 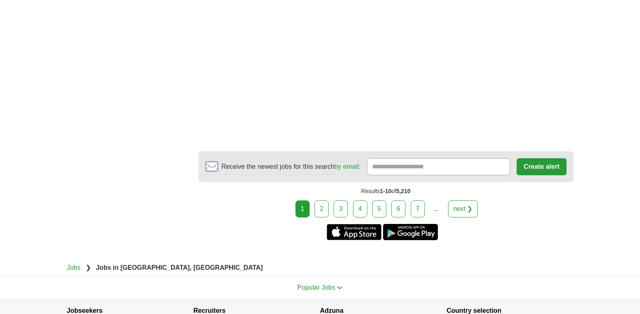 I want to click on span: 1-10, so click(x=386, y=191).